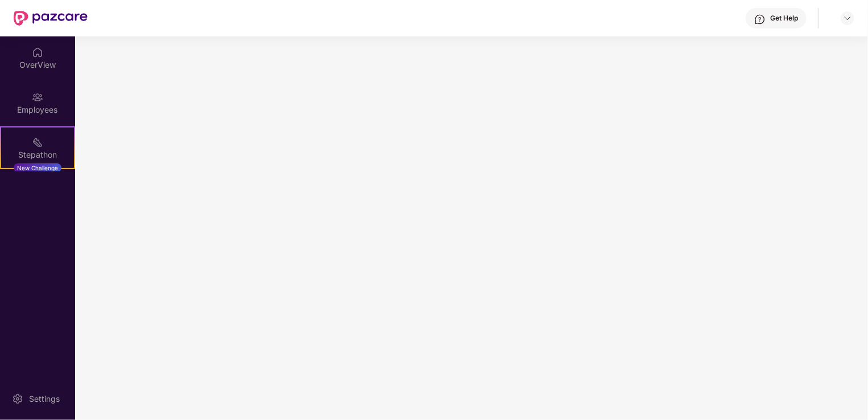 Image resolution: width=868 pixels, height=420 pixels. What do you see at coordinates (760, 19) in the screenshot?
I see `img: svg+xml;base64,PHN2ZyBpZD0iSGVscC0zMngzMiIgeG1sbnM9Imh0dHA6Ly93d3cudzMub3JnLzIwMDAvc3ZnIiB3aWR0aD...` at bounding box center [760, 19].